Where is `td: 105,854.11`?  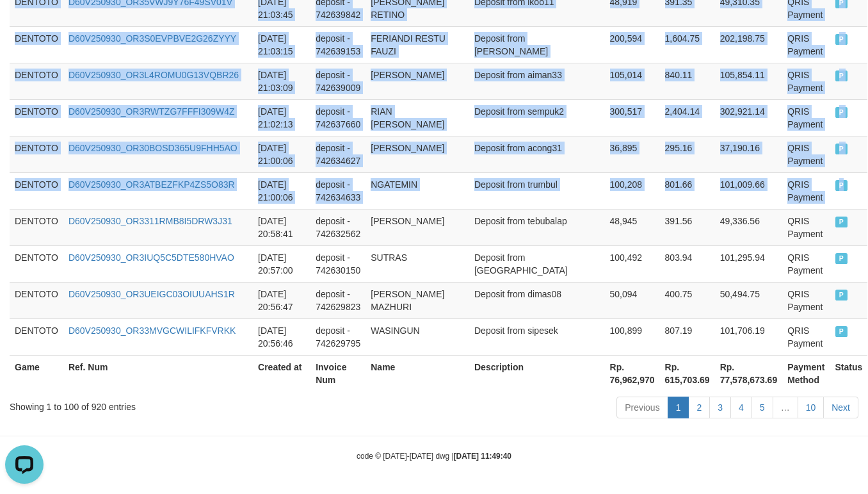
td: 105,854.11 is located at coordinates (749, 81).